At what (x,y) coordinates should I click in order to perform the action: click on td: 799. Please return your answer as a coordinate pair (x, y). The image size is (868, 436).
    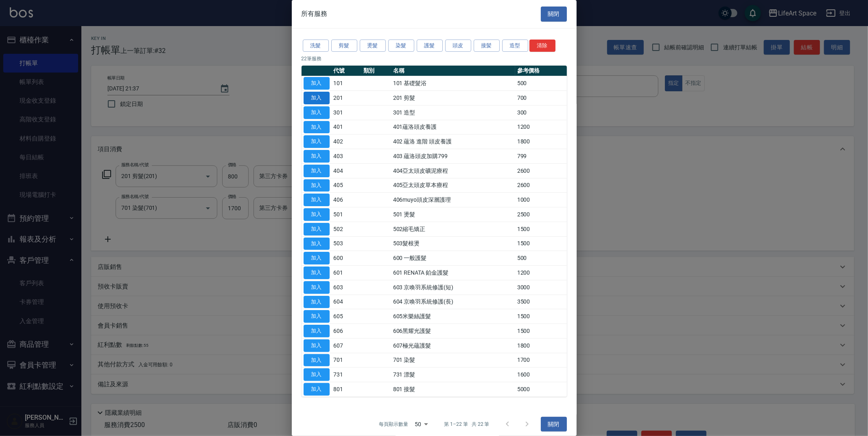
    Looking at the image, I should click on (541, 157).